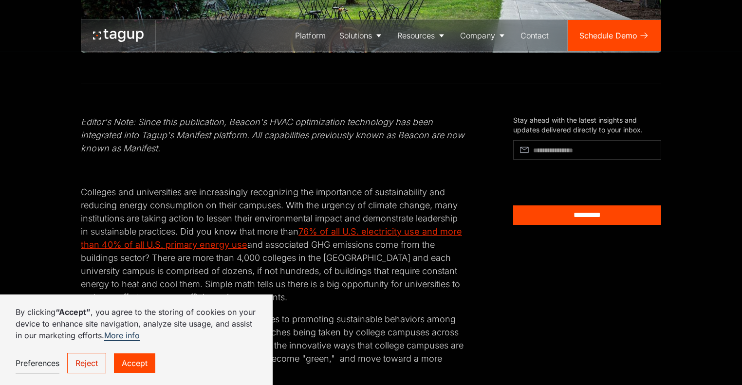  Describe the element at coordinates (122, 336) in the screenshot. I see `a: More info` at that location.